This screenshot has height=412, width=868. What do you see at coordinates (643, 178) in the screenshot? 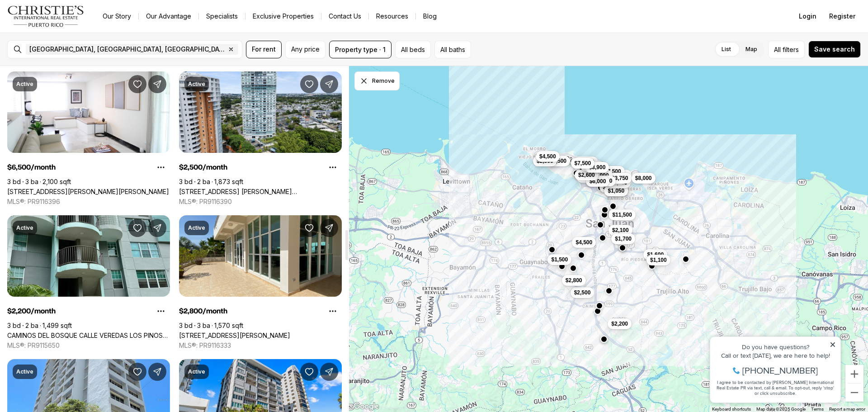
I see `span: $8,000` at bounding box center [643, 178].